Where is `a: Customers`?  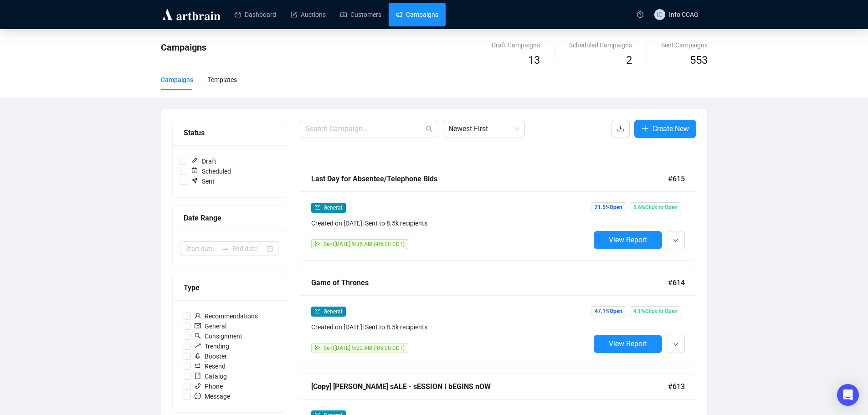 a: Customers is located at coordinates (360, 14).